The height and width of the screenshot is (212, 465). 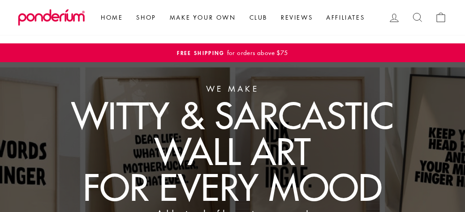 I want to click on a: Affiliates, so click(x=345, y=17).